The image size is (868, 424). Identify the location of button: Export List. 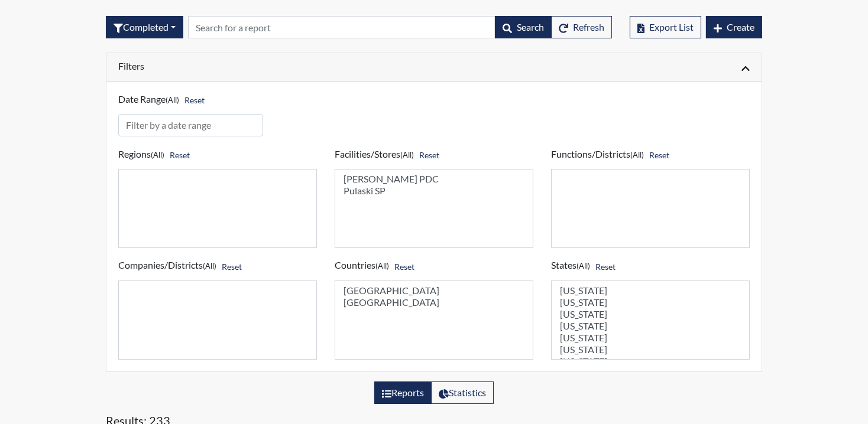
(665, 27).